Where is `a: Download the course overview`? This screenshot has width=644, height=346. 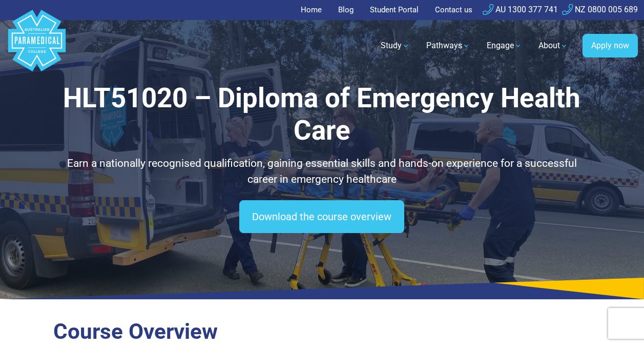
a: Download the course overview is located at coordinates (322, 217).